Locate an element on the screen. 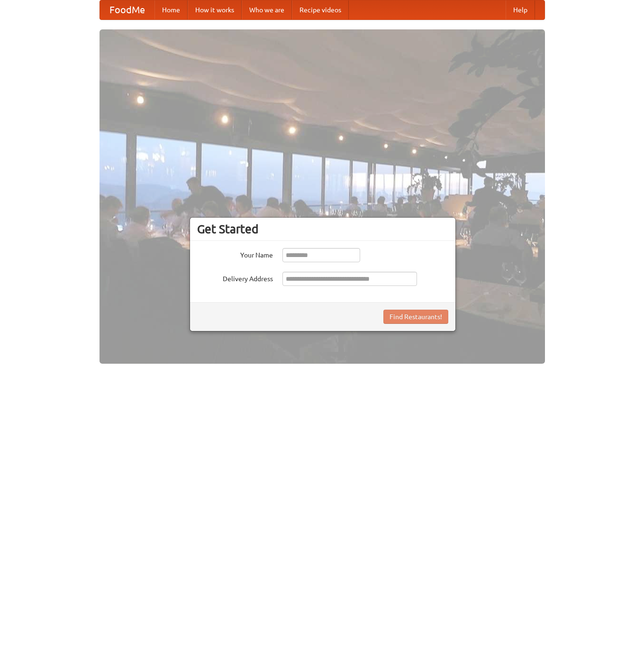  a: FoodMe is located at coordinates (127, 10).